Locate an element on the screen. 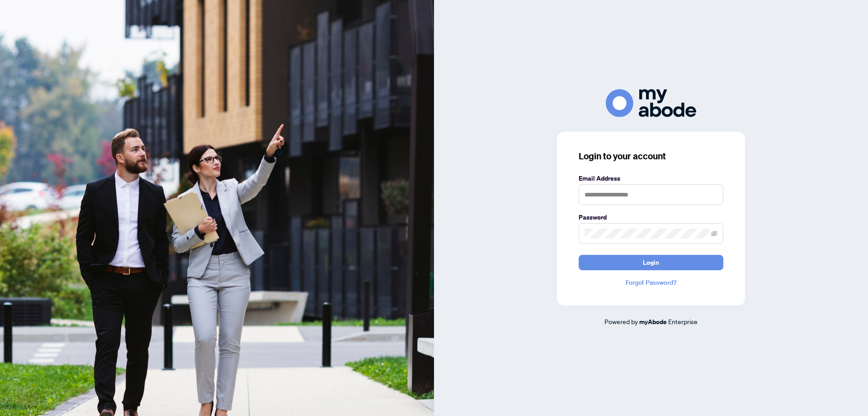 Image resolution: width=868 pixels, height=416 pixels. a: Forgot Password? is located at coordinates (650, 282).